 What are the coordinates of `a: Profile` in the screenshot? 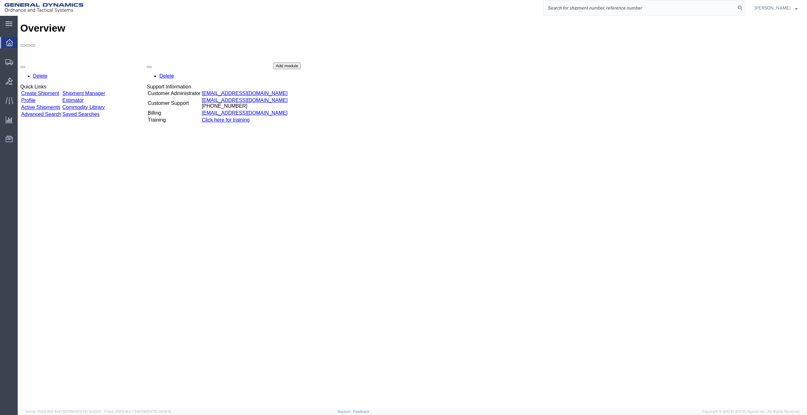 It's located at (10, 84).